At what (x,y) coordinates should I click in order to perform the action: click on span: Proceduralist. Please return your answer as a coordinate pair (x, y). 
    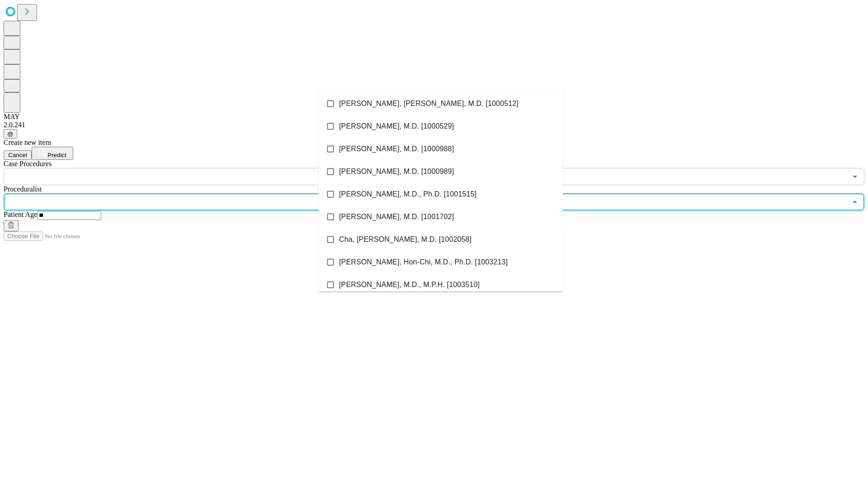
    Looking at the image, I should click on (23, 189).